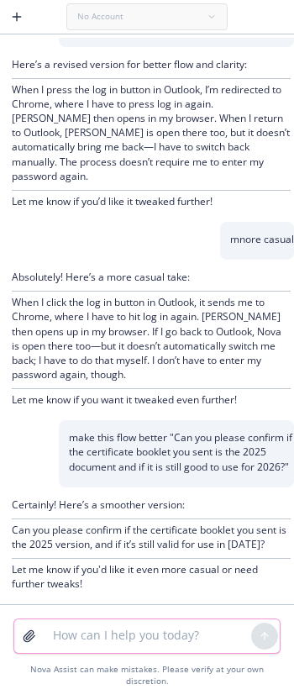 The height and width of the screenshot is (700, 294). Describe the element at coordinates (262, 239) in the screenshot. I see `p: mnore casual` at that location.